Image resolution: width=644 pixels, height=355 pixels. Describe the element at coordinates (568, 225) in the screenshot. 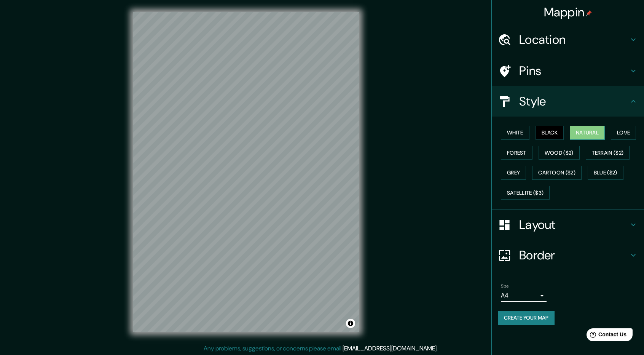

I see `div: Layout` at that location.